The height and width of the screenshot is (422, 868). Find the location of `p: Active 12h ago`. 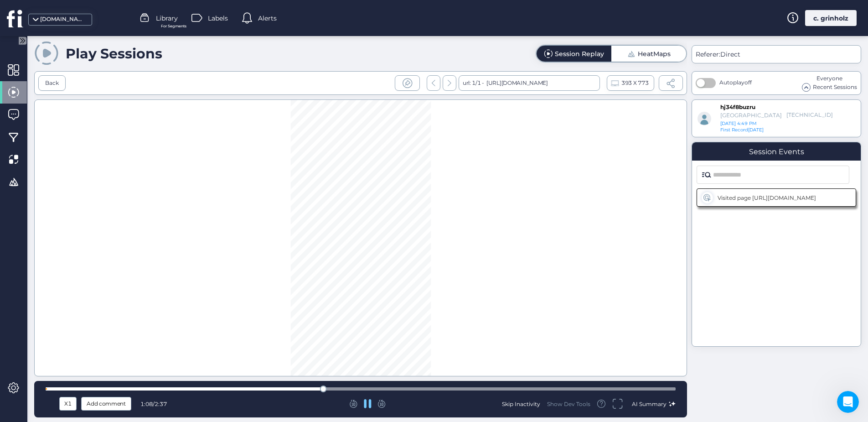

p: Active 12h ago is located at coordinates (66, 16).